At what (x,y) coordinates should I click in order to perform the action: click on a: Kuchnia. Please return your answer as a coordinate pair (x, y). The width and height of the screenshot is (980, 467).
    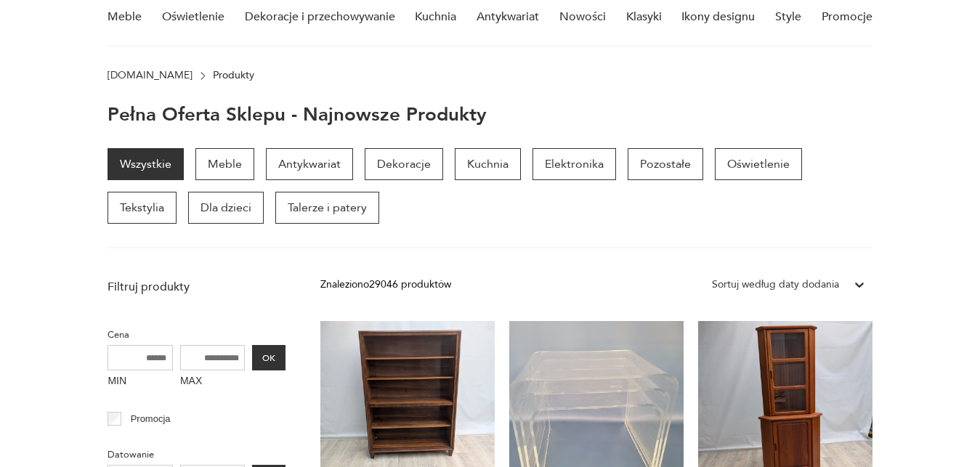
    Looking at the image, I should click on (488, 164).